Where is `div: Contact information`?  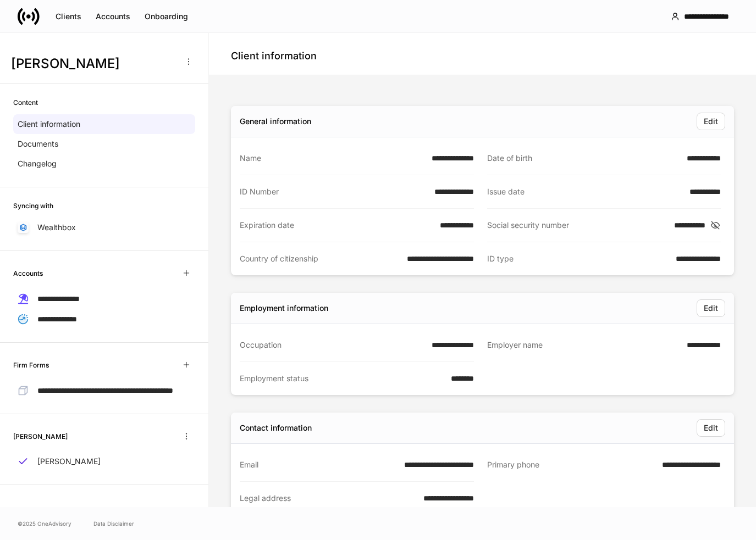
div: Contact information is located at coordinates (275, 428).